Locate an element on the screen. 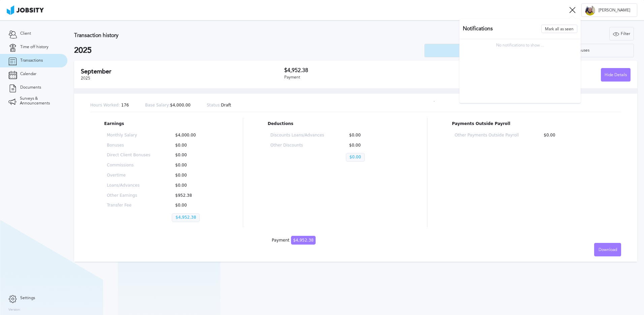 The image size is (644, 315). span: Hours Worked: is located at coordinates (105, 105).